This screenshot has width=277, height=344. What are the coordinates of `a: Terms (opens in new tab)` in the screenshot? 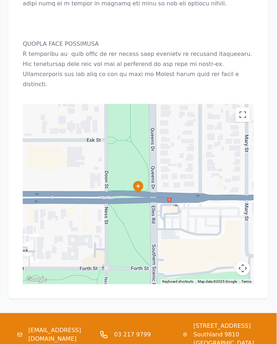 It's located at (247, 282).